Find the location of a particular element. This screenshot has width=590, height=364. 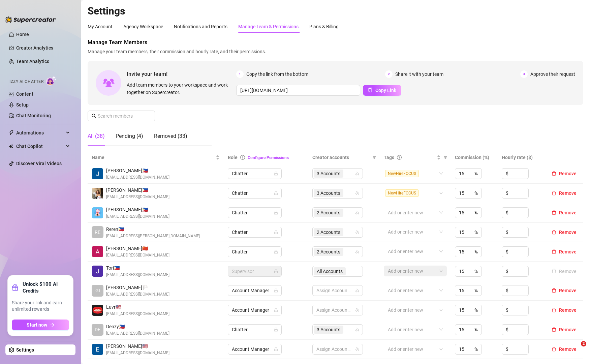

div: Notifications and Reports is located at coordinates (201, 27).